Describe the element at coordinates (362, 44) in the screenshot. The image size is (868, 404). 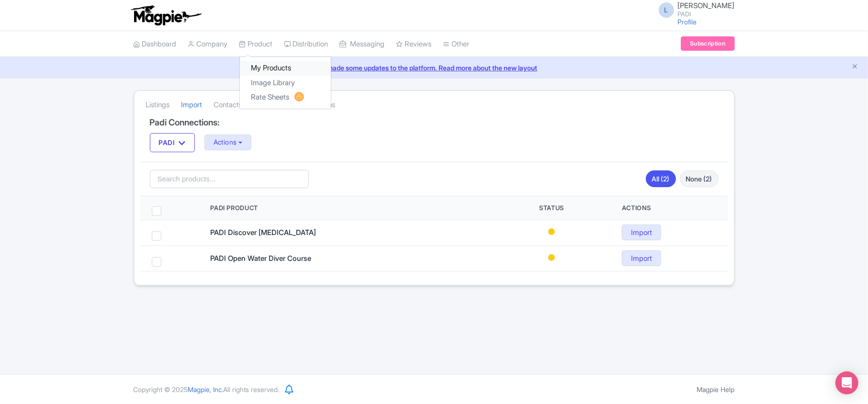
I see `a: Messaging` at that location.